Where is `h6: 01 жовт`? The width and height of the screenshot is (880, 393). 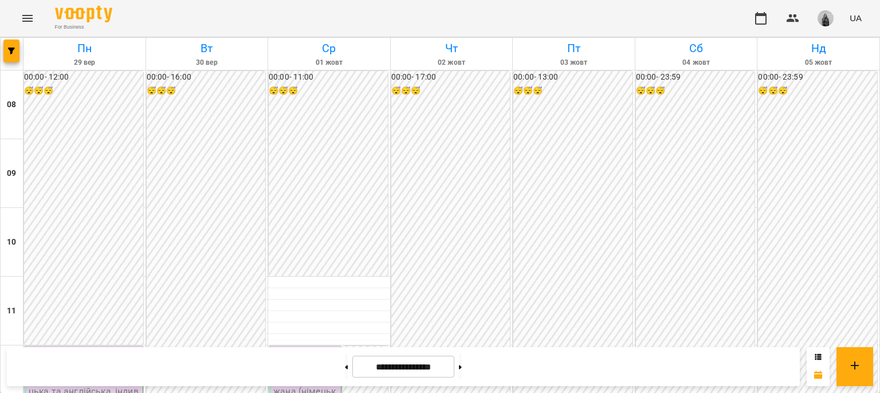
h6: 01 жовт is located at coordinates (329, 62).